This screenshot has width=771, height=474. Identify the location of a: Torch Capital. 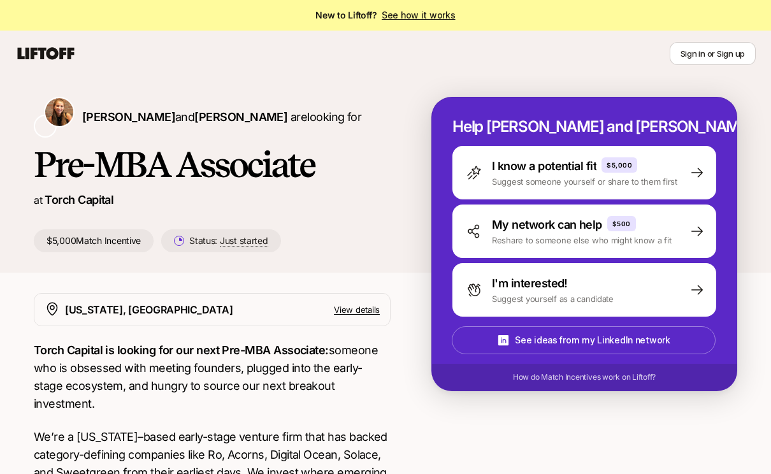
(79, 199).